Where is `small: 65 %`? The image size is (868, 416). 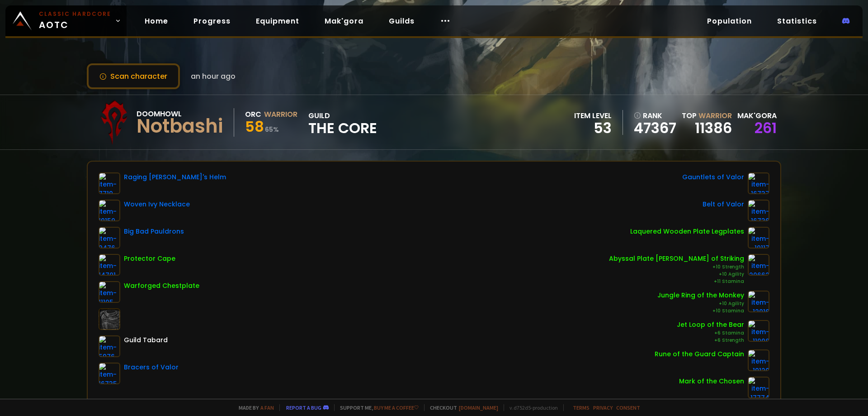 small: 65 % is located at coordinates (272, 129).